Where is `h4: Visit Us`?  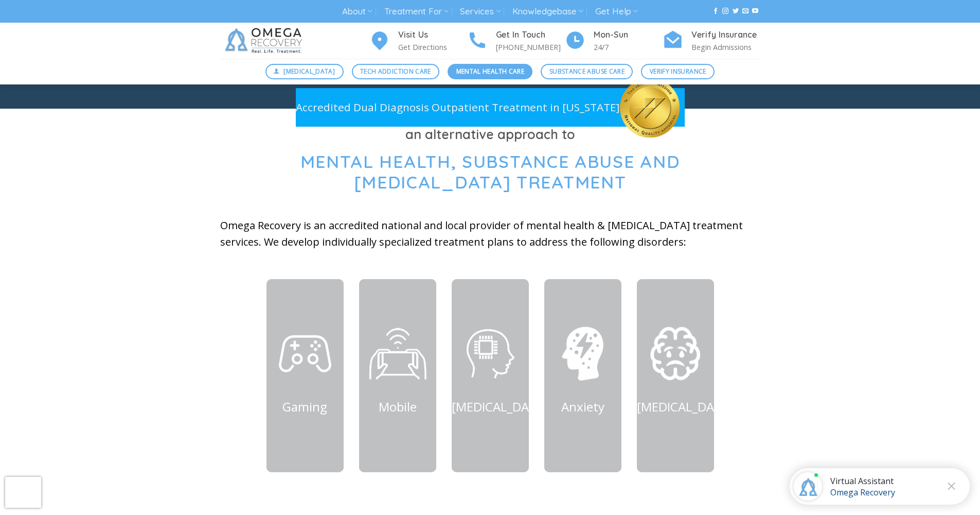 h4: Visit Us is located at coordinates (433, 35).